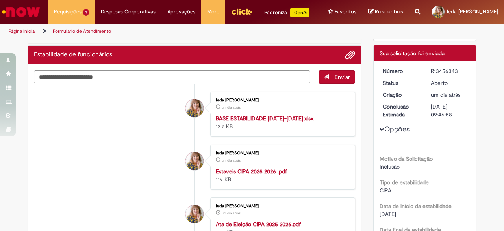  I want to click on time: 28/08/2025 09:46:53, so click(446, 95).